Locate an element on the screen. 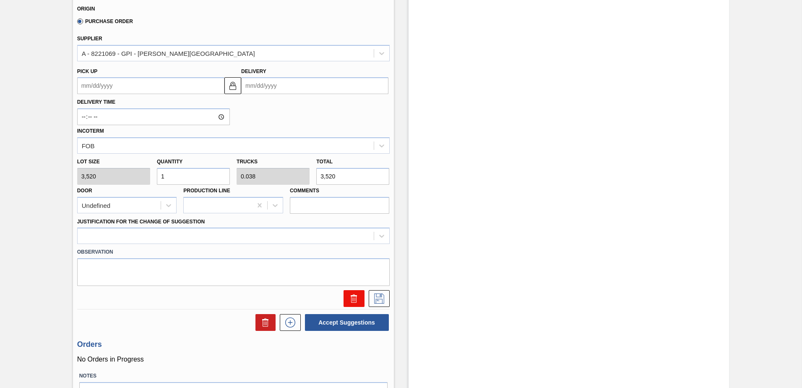 This screenshot has height=388, width=802. label: Production Line is located at coordinates (206, 190).